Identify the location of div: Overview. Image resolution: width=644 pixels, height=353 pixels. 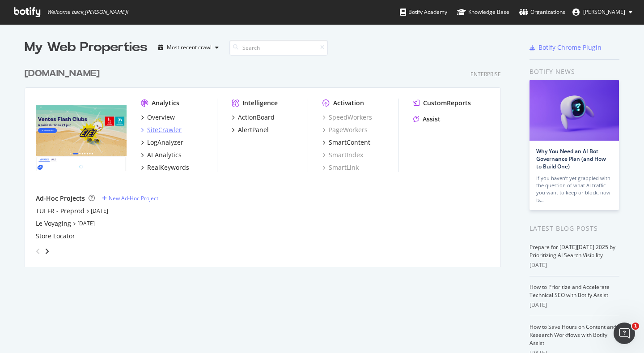
(161, 117).